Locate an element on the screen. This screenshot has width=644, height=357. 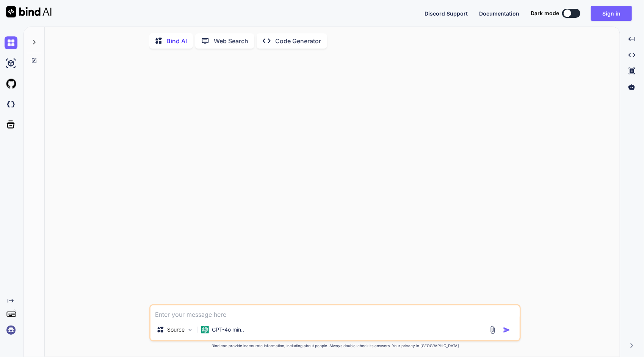
img: signin is located at coordinates (11, 330).